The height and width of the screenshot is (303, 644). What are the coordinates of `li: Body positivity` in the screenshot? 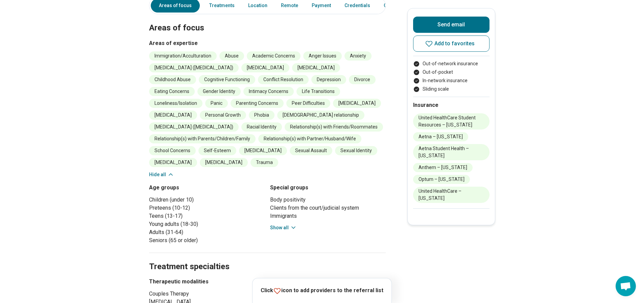 It's located at (328, 200).